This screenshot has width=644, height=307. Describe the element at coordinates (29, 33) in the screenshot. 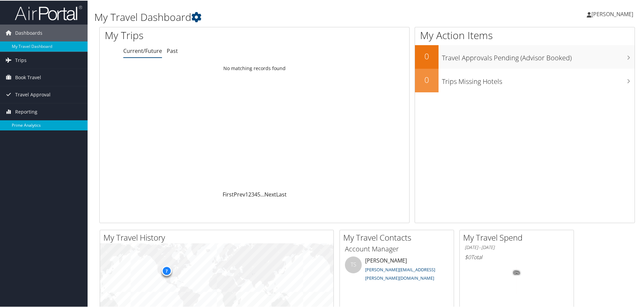

I see `span: Dashboards` at that location.